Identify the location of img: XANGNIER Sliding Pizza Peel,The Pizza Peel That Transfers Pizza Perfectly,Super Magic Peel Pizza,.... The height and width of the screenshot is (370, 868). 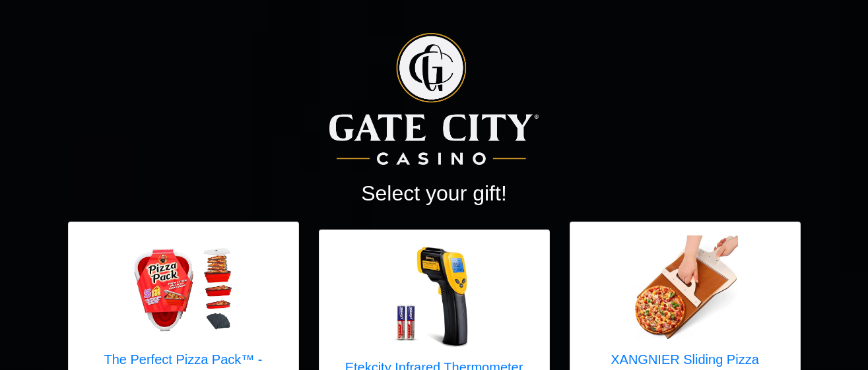
(685, 288).